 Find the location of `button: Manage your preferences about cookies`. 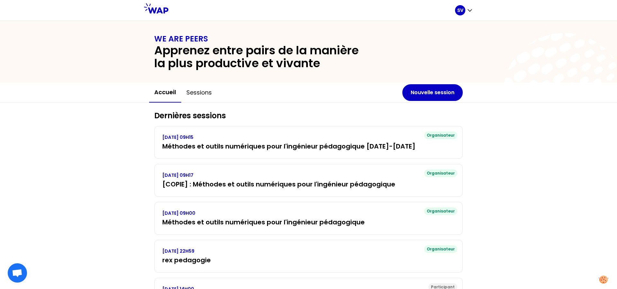

button: Manage your preferences about cookies is located at coordinates (604, 279).